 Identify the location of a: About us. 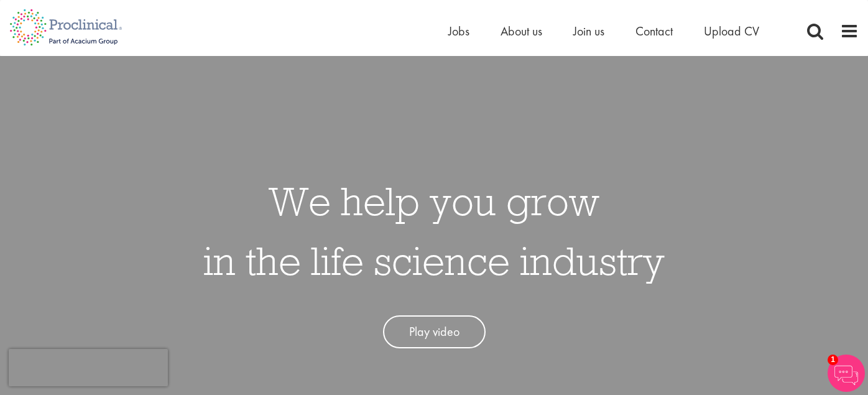
(522, 31).